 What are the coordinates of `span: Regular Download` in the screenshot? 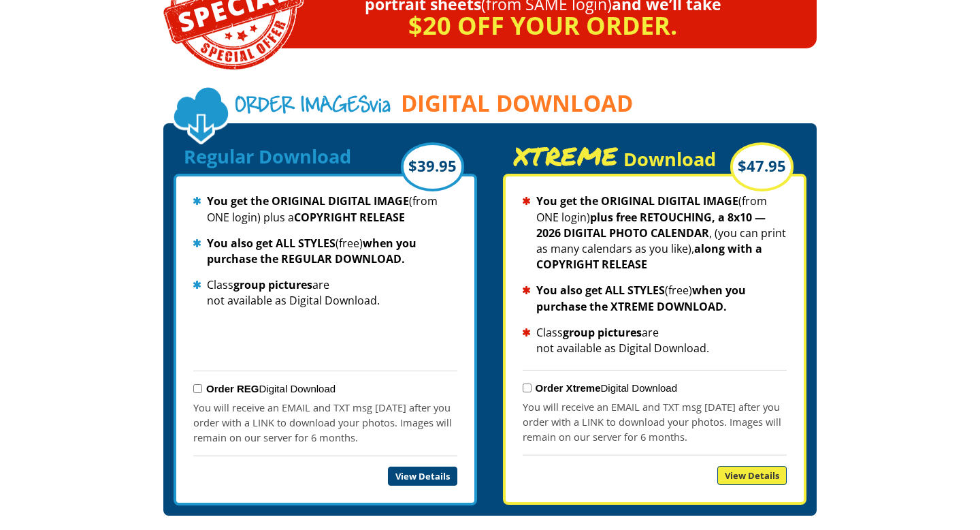 It's located at (268, 156).